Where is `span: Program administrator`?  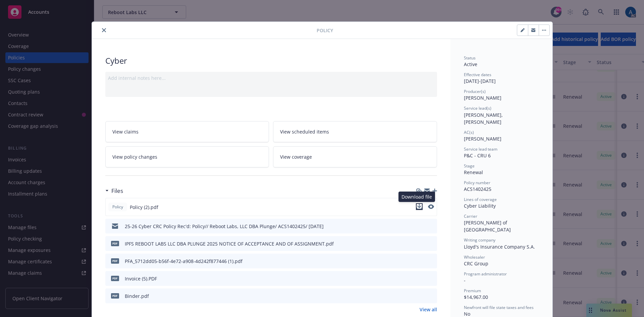 span: Program administrator is located at coordinates (486, 274).